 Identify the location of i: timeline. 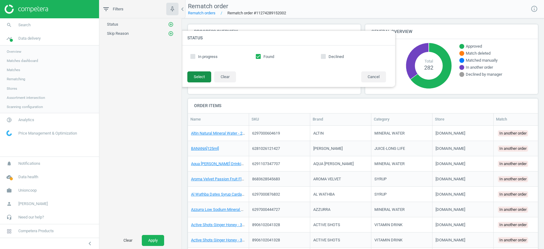
(9, 38).